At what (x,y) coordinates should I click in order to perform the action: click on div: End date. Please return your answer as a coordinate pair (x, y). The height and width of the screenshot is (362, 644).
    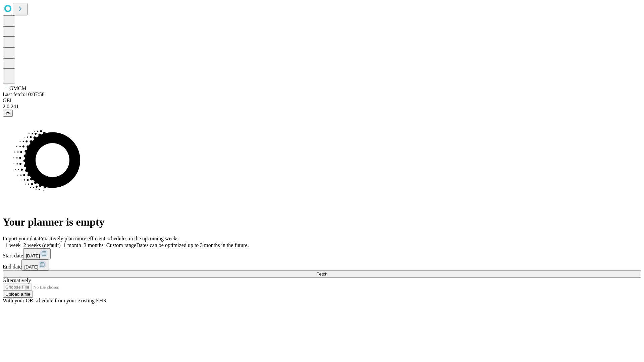
    Looking at the image, I should click on (322, 264).